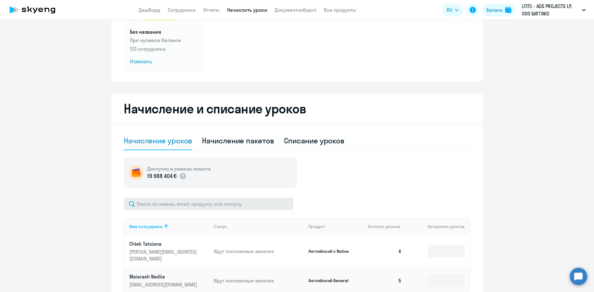  What do you see at coordinates (385, 252) in the screenshot?
I see `td: 4` at bounding box center [385, 252].